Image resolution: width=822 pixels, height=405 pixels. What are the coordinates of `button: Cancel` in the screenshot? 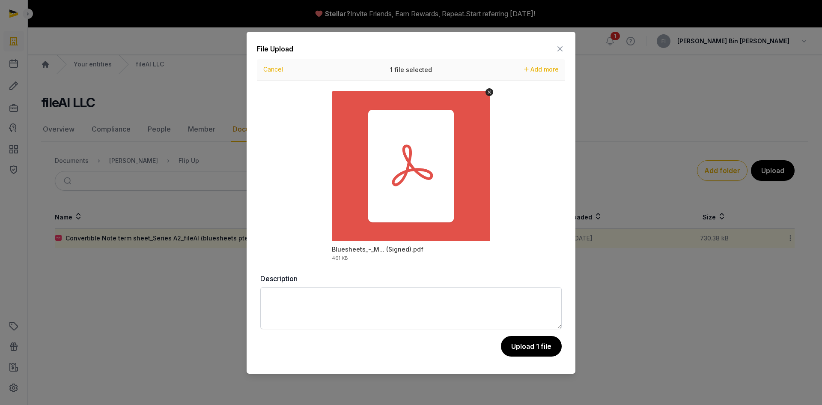 It's located at (273, 69).